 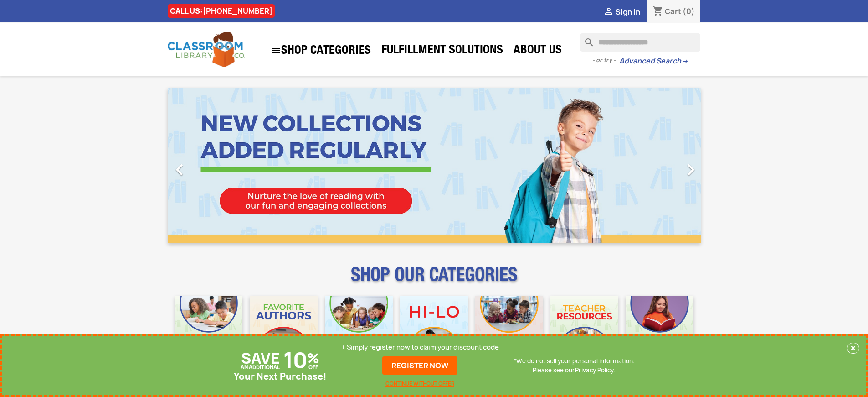 I want to click on span: Cart, so click(x=673, y=11).